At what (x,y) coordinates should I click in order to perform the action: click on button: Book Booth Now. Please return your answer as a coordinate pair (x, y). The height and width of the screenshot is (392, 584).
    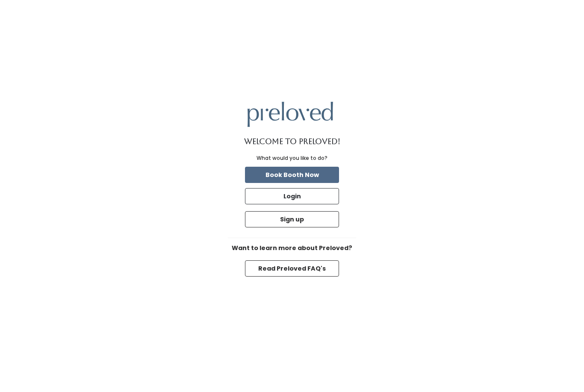
    Looking at the image, I should click on (292, 175).